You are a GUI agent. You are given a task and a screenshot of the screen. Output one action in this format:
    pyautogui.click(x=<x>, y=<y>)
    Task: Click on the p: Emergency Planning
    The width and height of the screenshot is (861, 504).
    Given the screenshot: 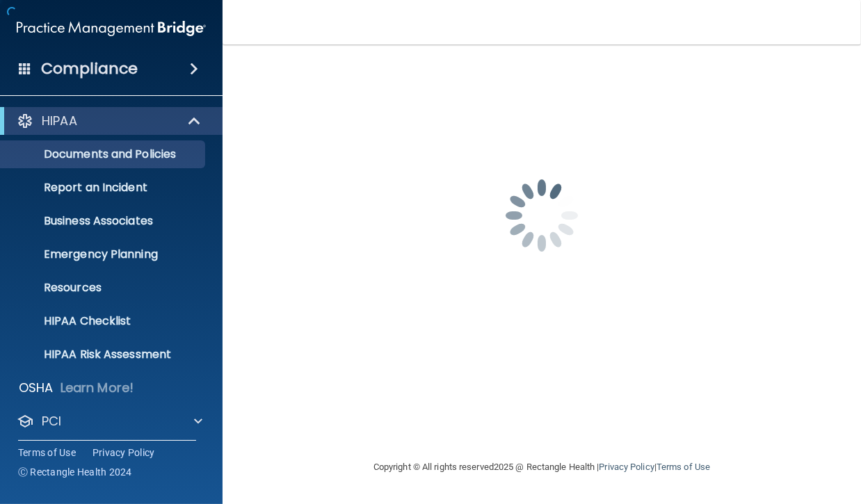 What is the action you would take?
    pyautogui.click(x=103, y=254)
    